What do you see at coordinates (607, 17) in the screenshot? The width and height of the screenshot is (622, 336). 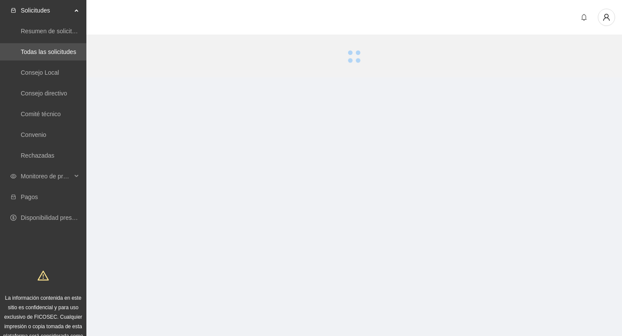 I see `span: user` at bounding box center [607, 17].